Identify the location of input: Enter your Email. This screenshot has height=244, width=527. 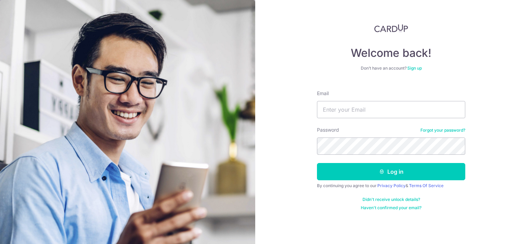
(391, 110).